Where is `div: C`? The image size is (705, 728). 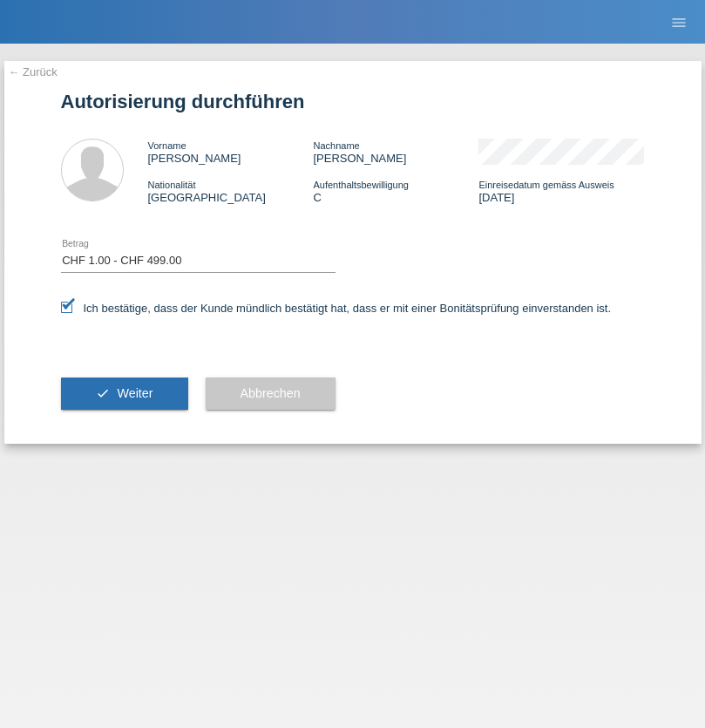
div: C is located at coordinates (396, 191).